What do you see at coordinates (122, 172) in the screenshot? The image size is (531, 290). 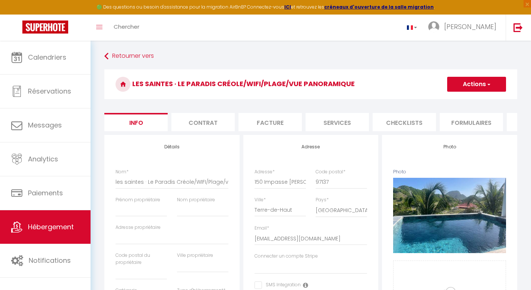 I see `label: Nom` at bounding box center [122, 172].